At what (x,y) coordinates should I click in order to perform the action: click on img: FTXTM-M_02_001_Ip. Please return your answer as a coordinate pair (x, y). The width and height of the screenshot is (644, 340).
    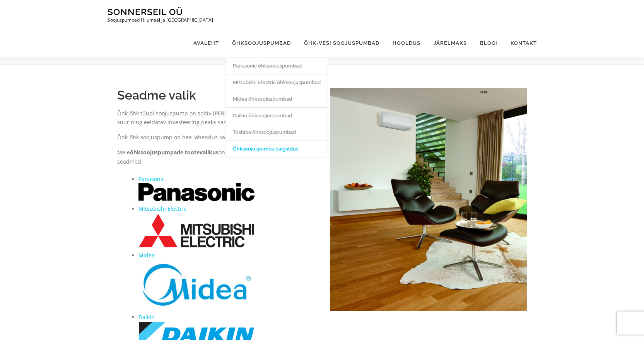
    Looking at the image, I should click on (429, 200).